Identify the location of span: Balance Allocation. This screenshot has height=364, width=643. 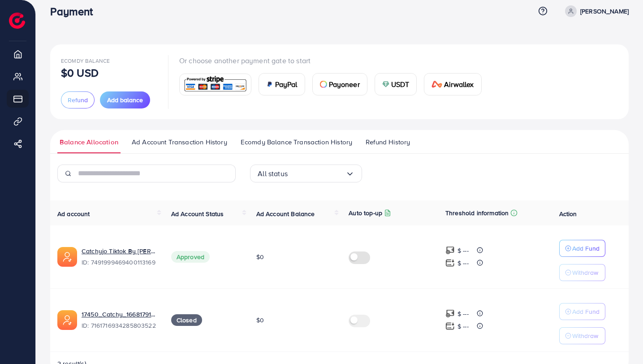
(89, 142).